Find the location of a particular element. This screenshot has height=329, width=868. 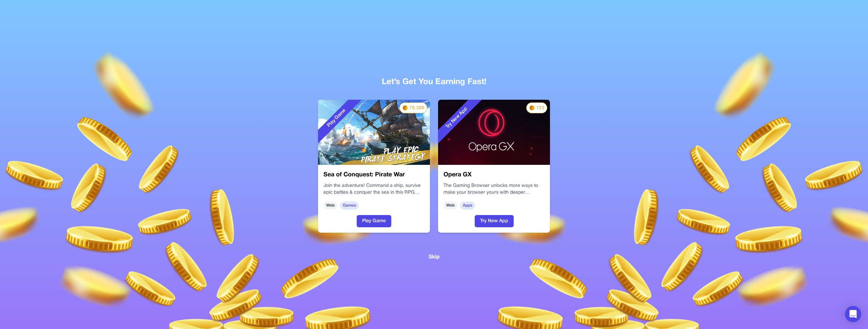

span: 79,388 is located at coordinates (417, 108).